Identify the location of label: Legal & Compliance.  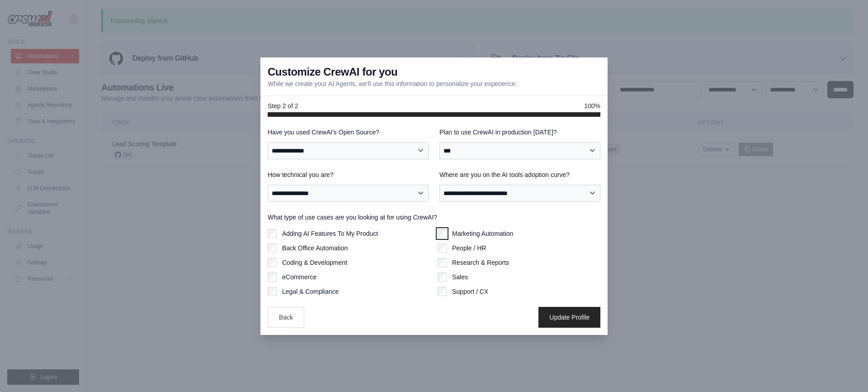
(310, 291).